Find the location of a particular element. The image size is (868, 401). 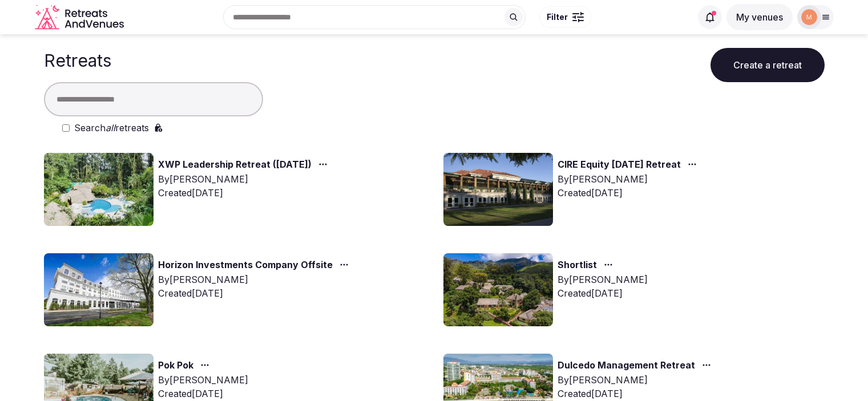

svg: Retreats and Venues company logo is located at coordinates (81, 17).